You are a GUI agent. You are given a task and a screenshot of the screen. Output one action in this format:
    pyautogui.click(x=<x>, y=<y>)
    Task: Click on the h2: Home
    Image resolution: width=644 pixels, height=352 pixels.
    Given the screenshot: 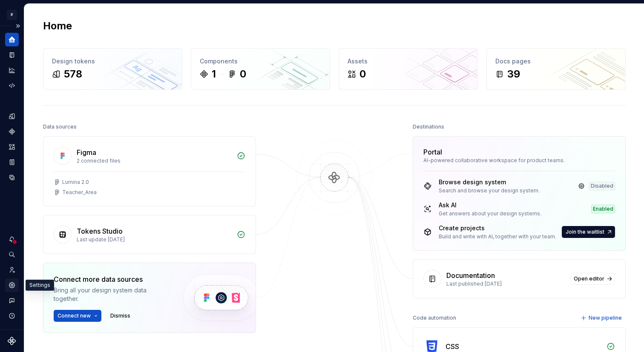 What is the action you would take?
    pyautogui.click(x=57, y=26)
    